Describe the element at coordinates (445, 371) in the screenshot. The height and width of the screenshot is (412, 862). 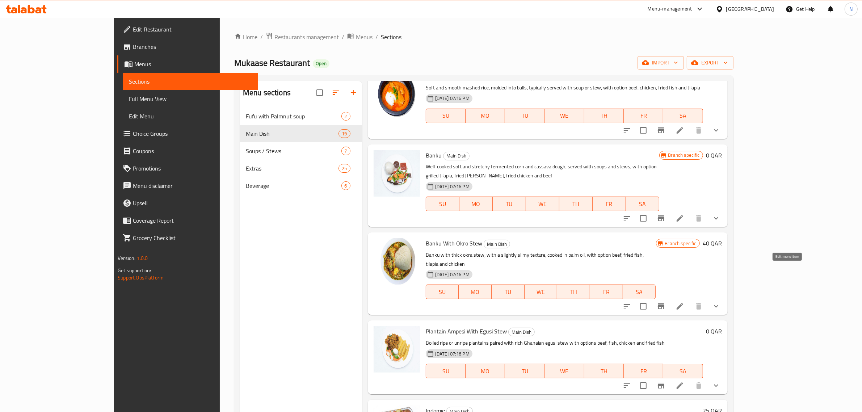
I see `button: SU` at that location.